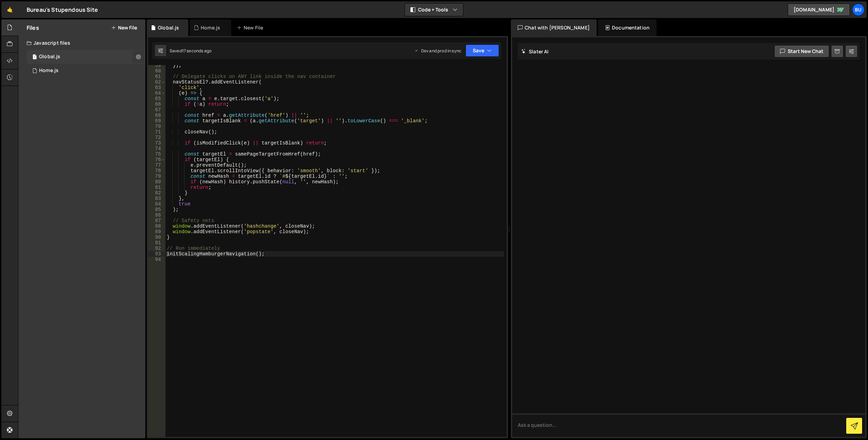 This screenshot has width=868, height=440. I want to click on h2: Slater AI, so click(535, 51).